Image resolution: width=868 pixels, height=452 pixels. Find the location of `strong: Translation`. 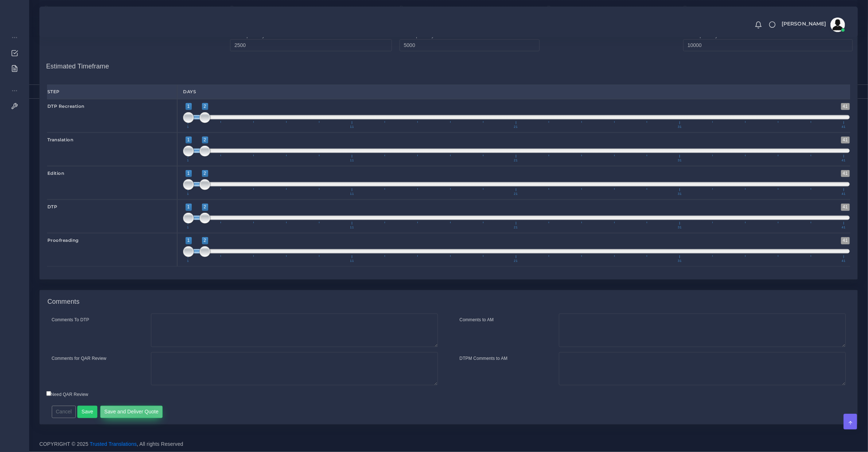

strong: Translation is located at coordinates (61, 139).